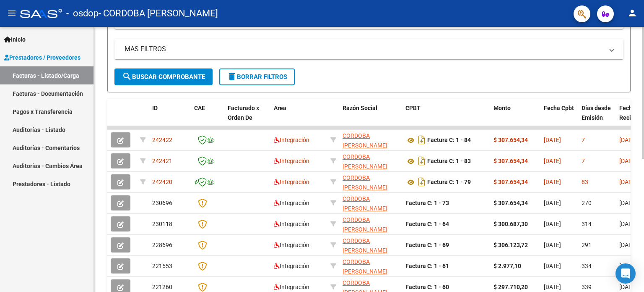 The width and height of the screenshot is (644, 292). Describe the element at coordinates (631, 112) in the screenshot. I see `span: Fecha Recibido` at that location.